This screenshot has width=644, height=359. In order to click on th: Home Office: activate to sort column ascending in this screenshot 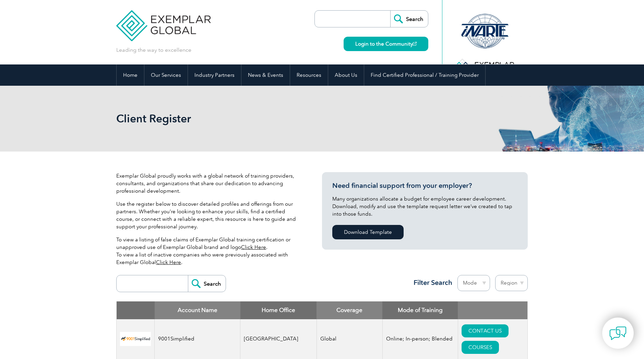, I will do `click(279, 311)`.